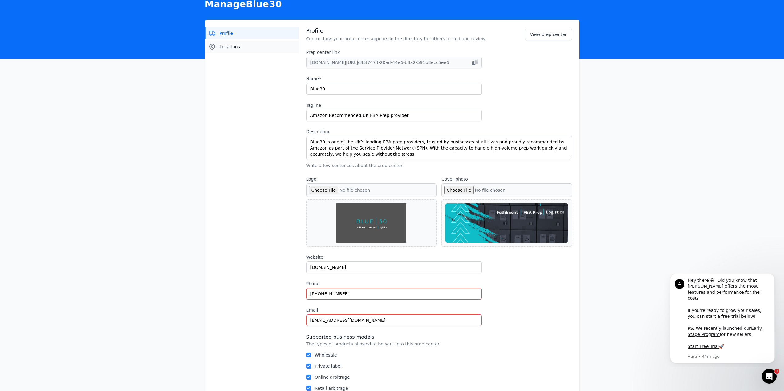 This screenshot has width=784, height=391. Describe the element at coordinates (394, 284) in the screenshot. I see `label: Phone` at that location.